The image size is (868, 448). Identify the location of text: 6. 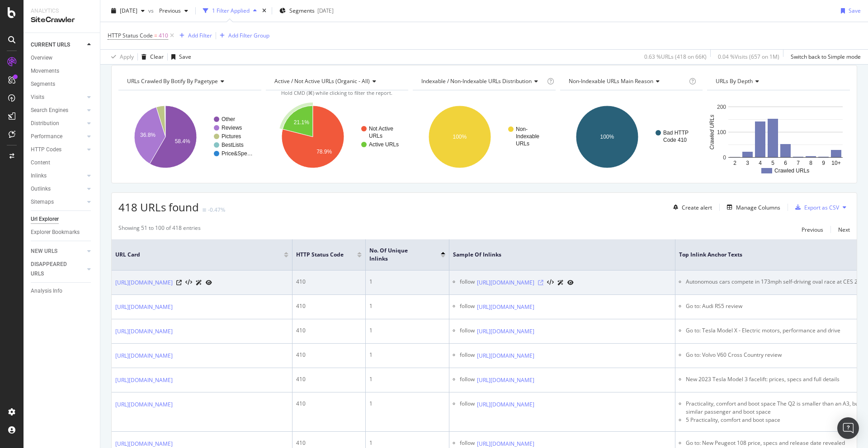
(786, 163).